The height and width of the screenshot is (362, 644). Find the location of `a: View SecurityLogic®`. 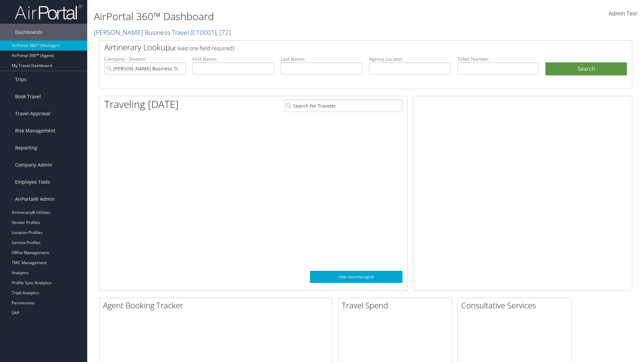

a: View SecurityLogic® is located at coordinates (356, 277).